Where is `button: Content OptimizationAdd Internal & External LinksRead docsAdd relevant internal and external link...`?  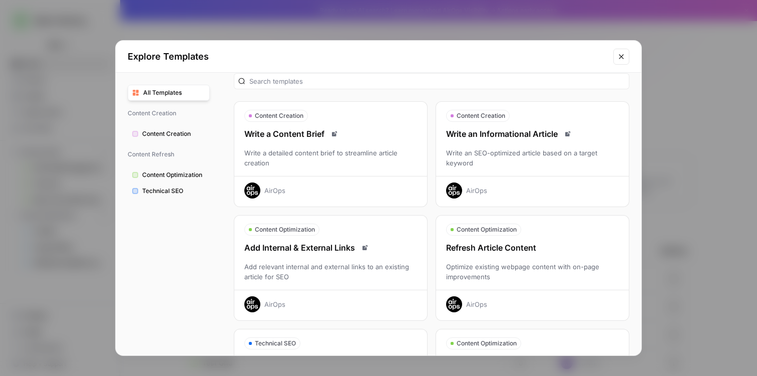 button: Content OptimizationAdd Internal & External LinksRead docsAdd relevant internal and external link... is located at coordinates (331, 267).